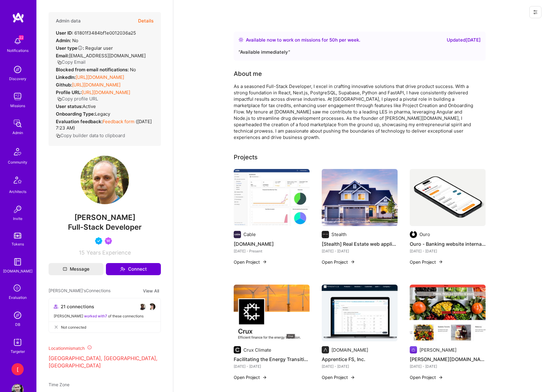 Image resolution: width=546 pixels, height=392 pixels. I want to click on strong: Github:, so click(64, 84).